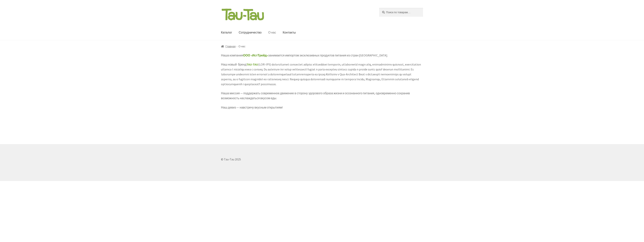 The width and height of the screenshot is (644, 242). I want to click on nav: О нас, so click(322, 46).